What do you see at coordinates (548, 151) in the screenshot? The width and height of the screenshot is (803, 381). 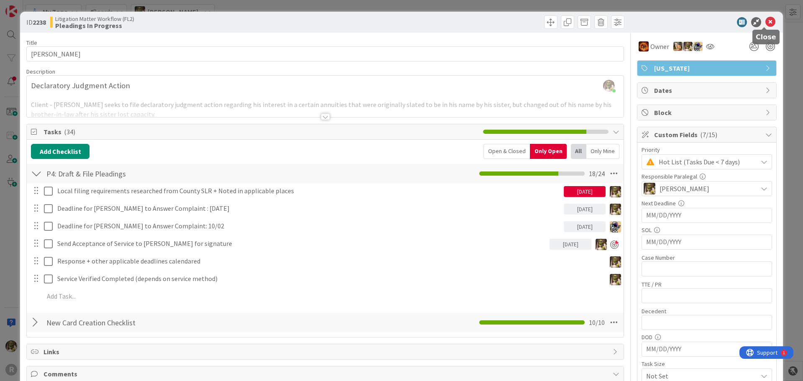 I see `div: Only Open` at bounding box center [548, 151].